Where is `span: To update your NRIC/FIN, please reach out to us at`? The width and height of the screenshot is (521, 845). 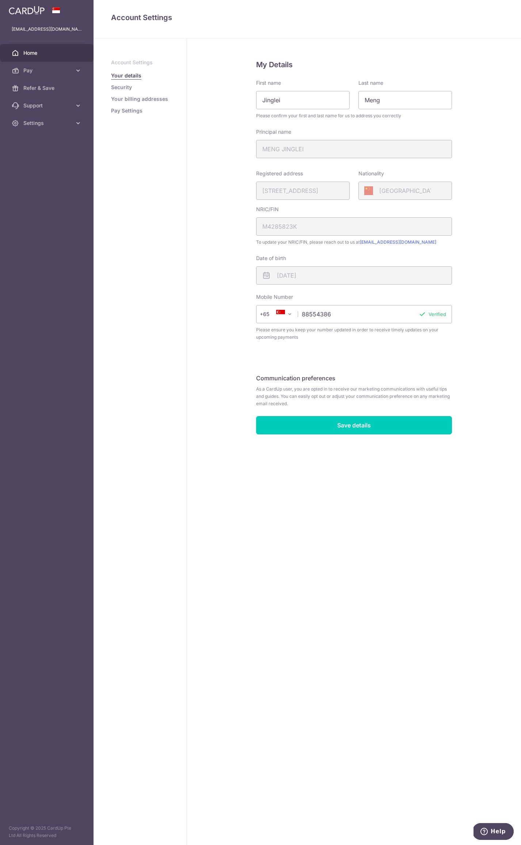 span: To update your NRIC/FIN, please reach out to us at is located at coordinates (354, 242).